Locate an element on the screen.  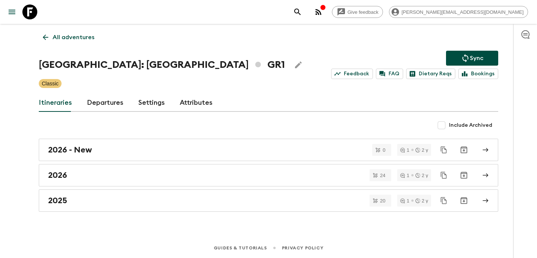
a: Feedback is located at coordinates (352, 74).